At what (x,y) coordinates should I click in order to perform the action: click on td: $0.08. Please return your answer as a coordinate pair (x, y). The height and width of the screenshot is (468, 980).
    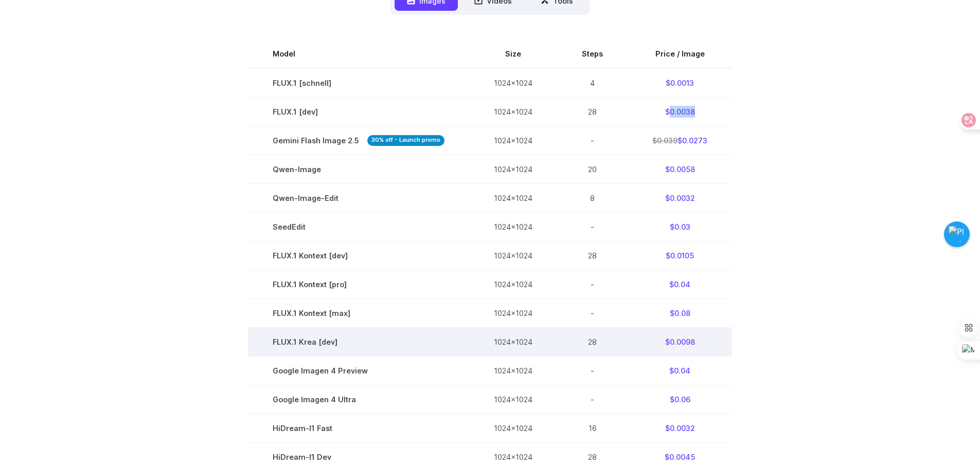
    Looking at the image, I should click on (679, 314).